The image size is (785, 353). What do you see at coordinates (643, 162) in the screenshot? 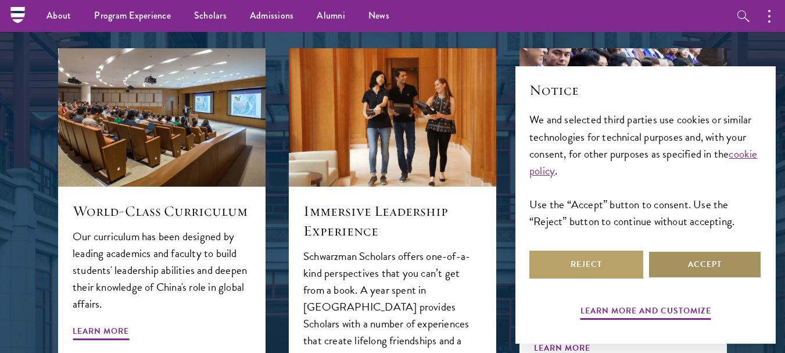
I see `a: cookie policy` at bounding box center [643, 162].